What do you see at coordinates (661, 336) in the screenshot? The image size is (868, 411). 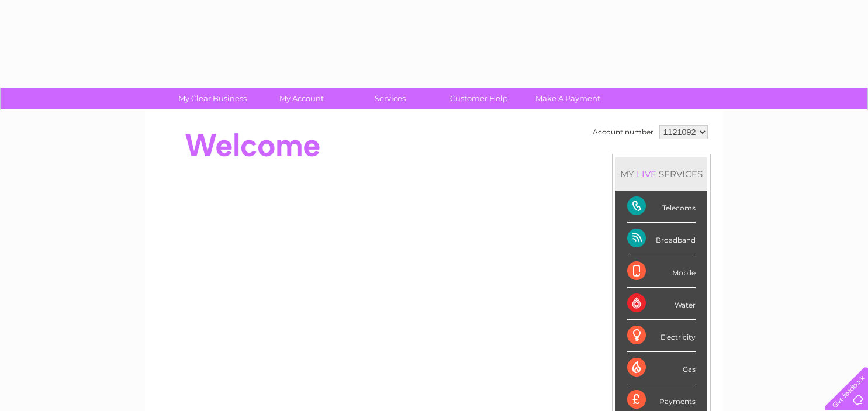 I see `div: Electricity` at bounding box center [661, 336].